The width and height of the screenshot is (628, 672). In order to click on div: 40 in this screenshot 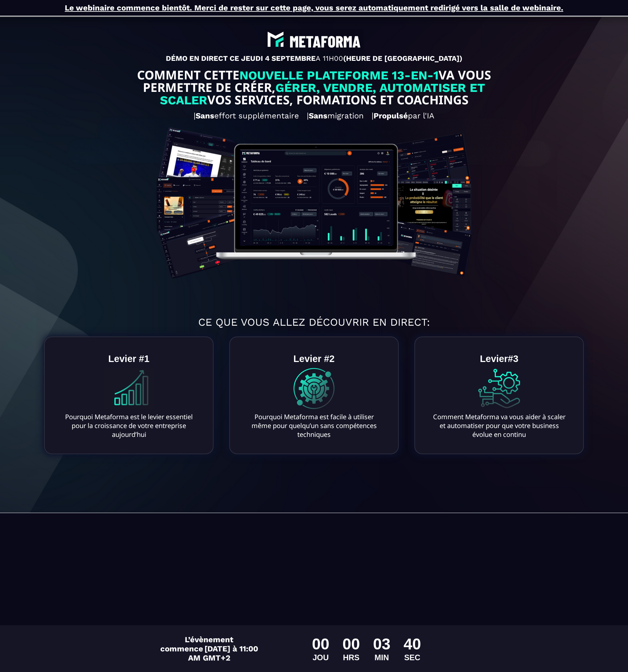, I will do `click(412, 644)`.